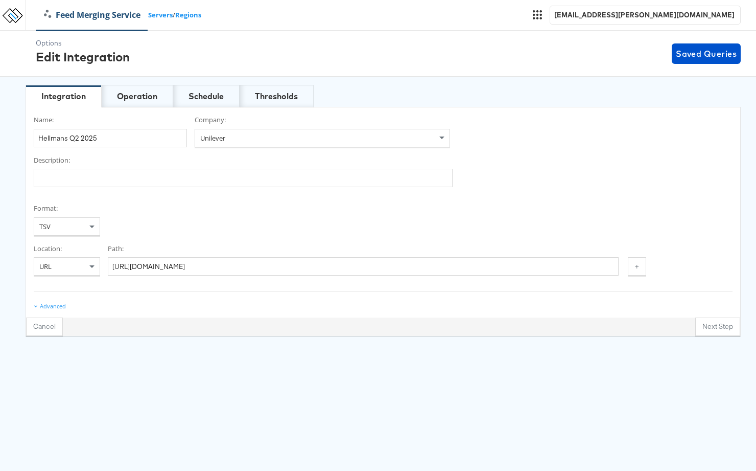 Image resolution: width=756 pixels, height=471 pixels. What do you see at coordinates (363, 248) in the screenshot?
I see `label: Path:` at bounding box center [363, 248].